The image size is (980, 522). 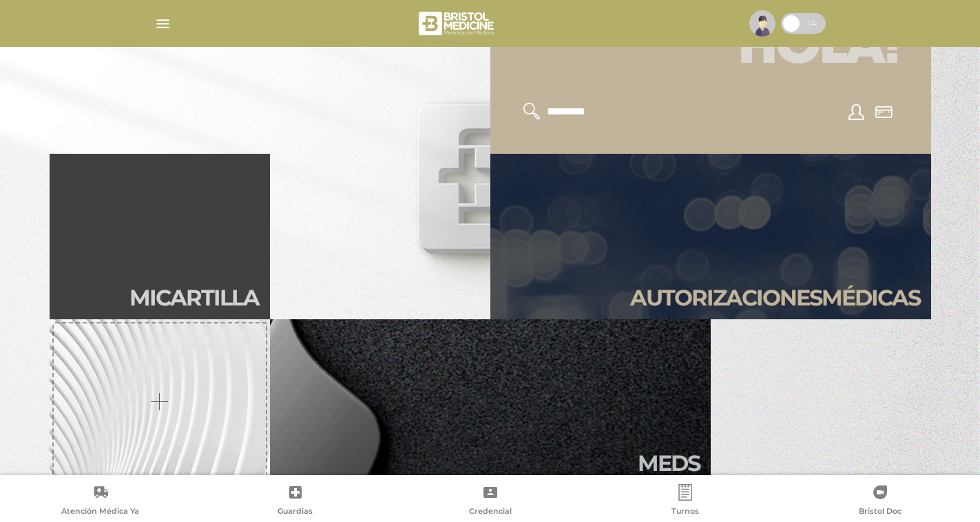 What do you see at coordinates (491, 402) in the screenshot?
I see `a: Meds` at bounding box center [491, 402].